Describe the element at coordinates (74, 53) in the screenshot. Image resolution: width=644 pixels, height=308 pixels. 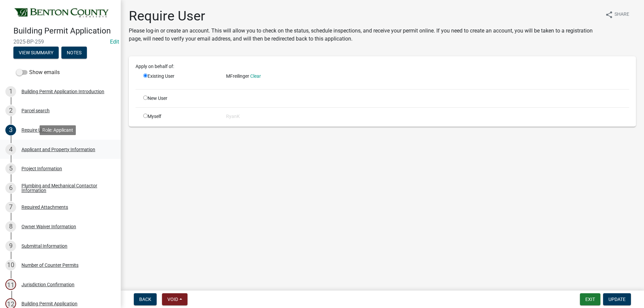
I see `wm-modal-confirm: Notes` at that location.